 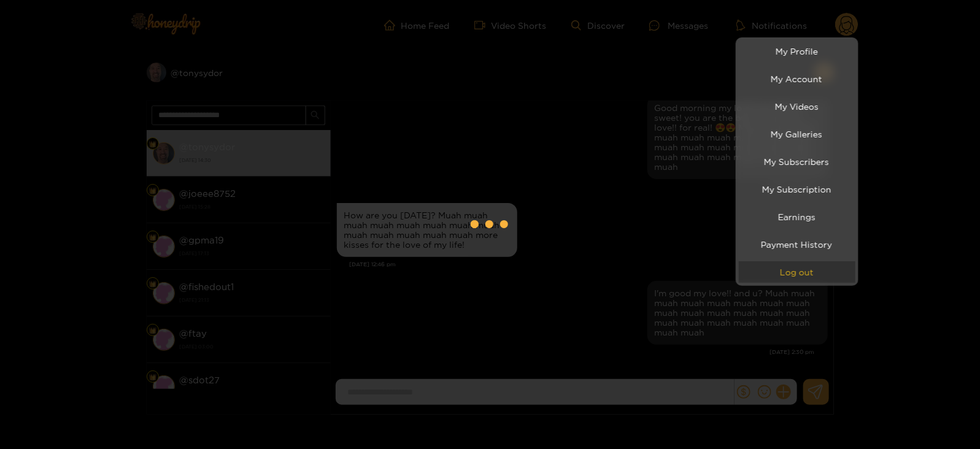 I want to click on a: My Videos, so click(x=797, y=106).